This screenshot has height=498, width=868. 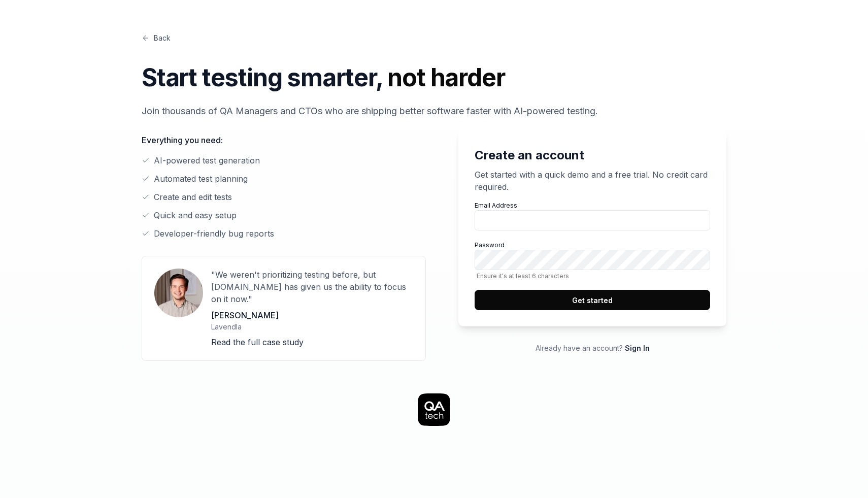 What do you see at coordinates (284, 179) in the screenshot?
I see `li: Automated test planning` at bounding box center [284, 179].